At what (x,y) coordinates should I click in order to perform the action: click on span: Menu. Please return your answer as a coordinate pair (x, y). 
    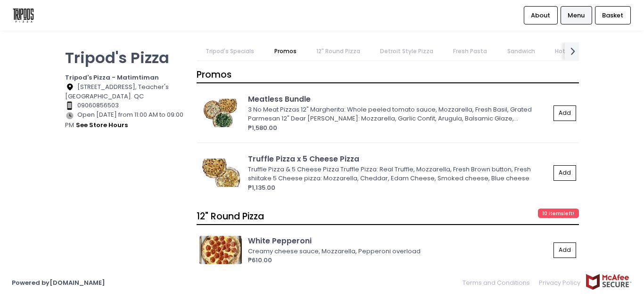
    Looking at the image, I should click on (576, 16).